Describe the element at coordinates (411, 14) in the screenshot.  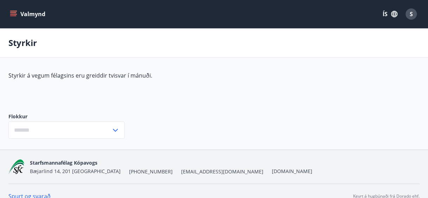
I see `button: S` at that location.